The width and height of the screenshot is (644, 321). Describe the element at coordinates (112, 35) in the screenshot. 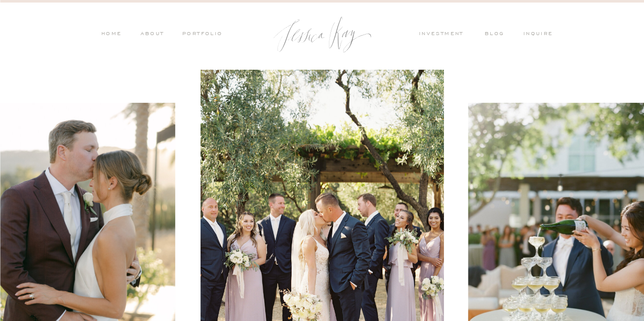

I see `a: HOME` at that location.